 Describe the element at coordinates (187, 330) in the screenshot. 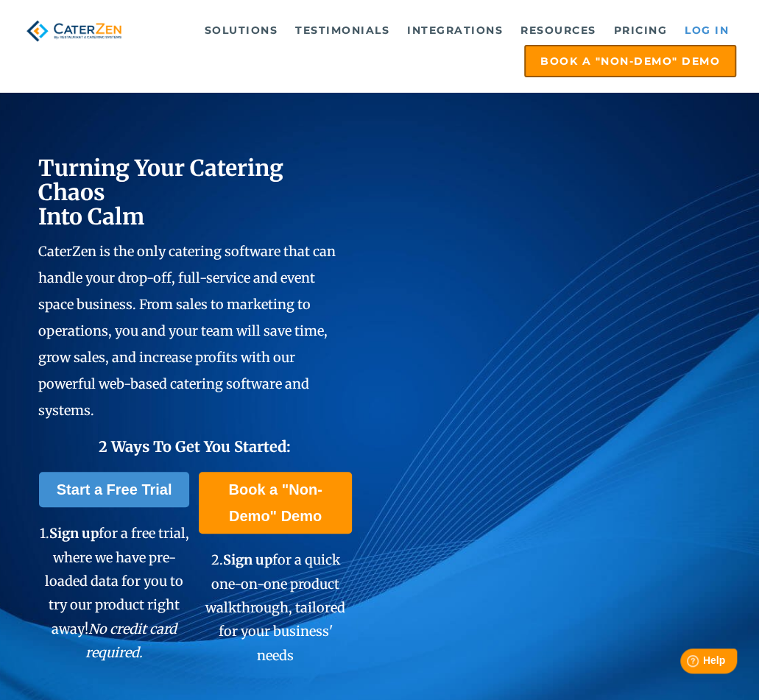

I see `span: CaterZen is the only catering software that can handle your drop-off, full-service and event spac...` at that location.